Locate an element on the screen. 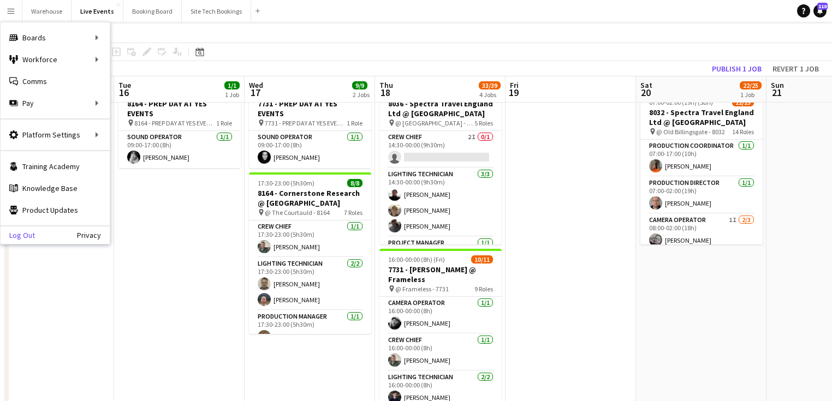 The height and width of the screenshot is (401, 832). span: 1/1 is located at coordinates (232, 85).